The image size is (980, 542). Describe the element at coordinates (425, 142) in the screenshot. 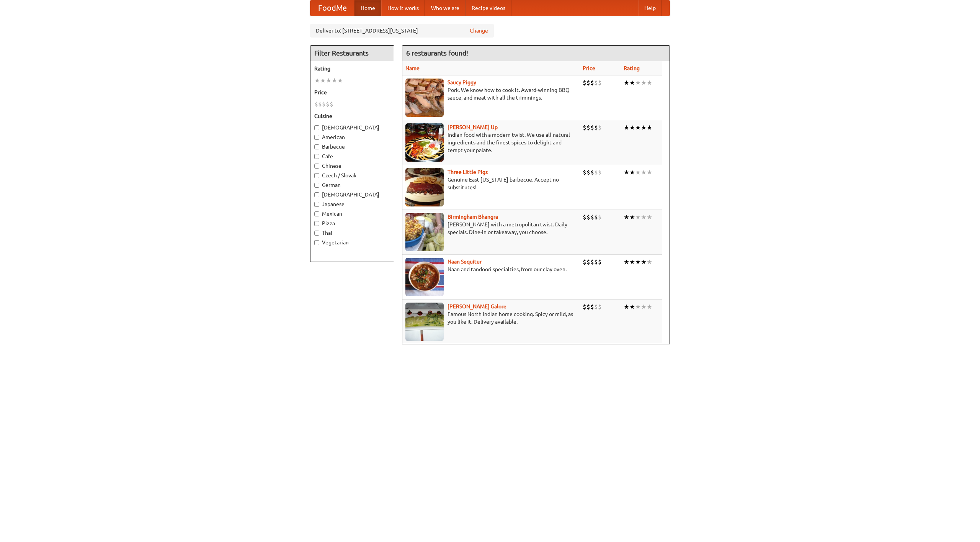

I see `img: curryup.jpg` at that location.